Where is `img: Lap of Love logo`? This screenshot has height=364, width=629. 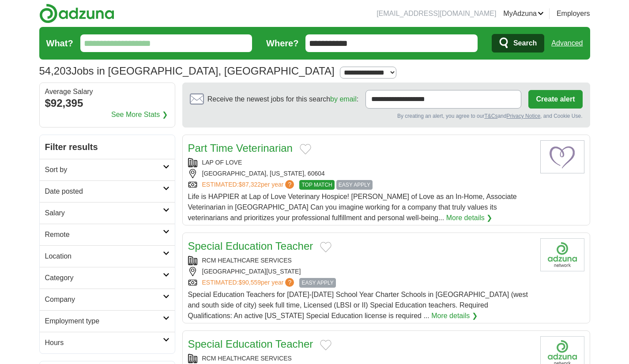
img: Lap of Love logo is located at coordinates (562, 156).